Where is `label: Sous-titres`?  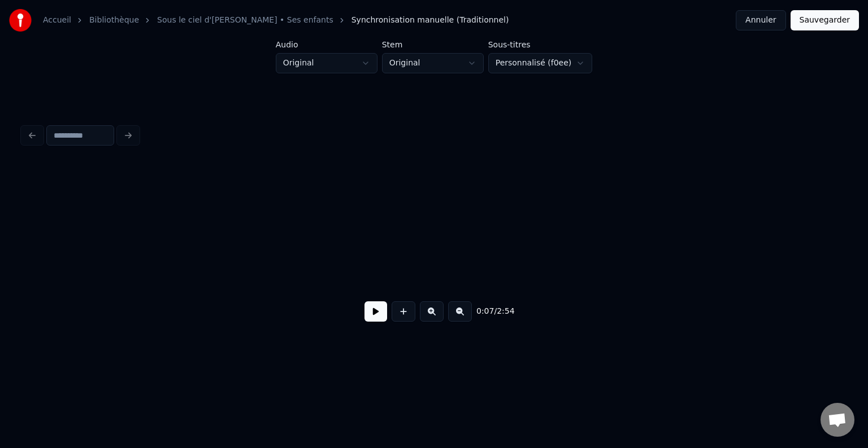
label: Sous-titres is located at coordinates (540, 45).